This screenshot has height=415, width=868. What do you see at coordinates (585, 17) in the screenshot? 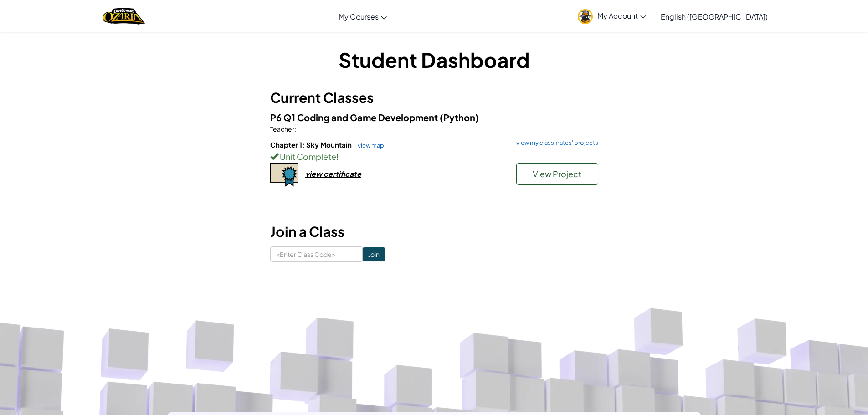
I see `img: avatar` at bounding box center [585, 17].